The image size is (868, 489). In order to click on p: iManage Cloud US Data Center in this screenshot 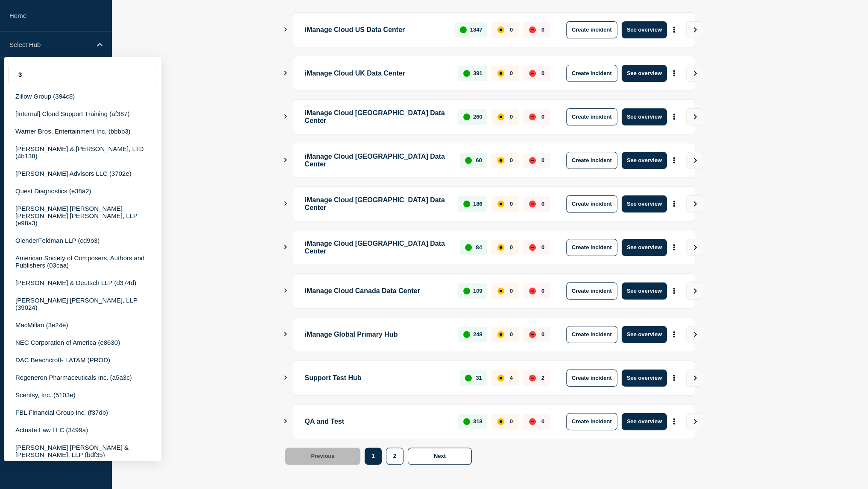, I will do `click(375, 30)`.